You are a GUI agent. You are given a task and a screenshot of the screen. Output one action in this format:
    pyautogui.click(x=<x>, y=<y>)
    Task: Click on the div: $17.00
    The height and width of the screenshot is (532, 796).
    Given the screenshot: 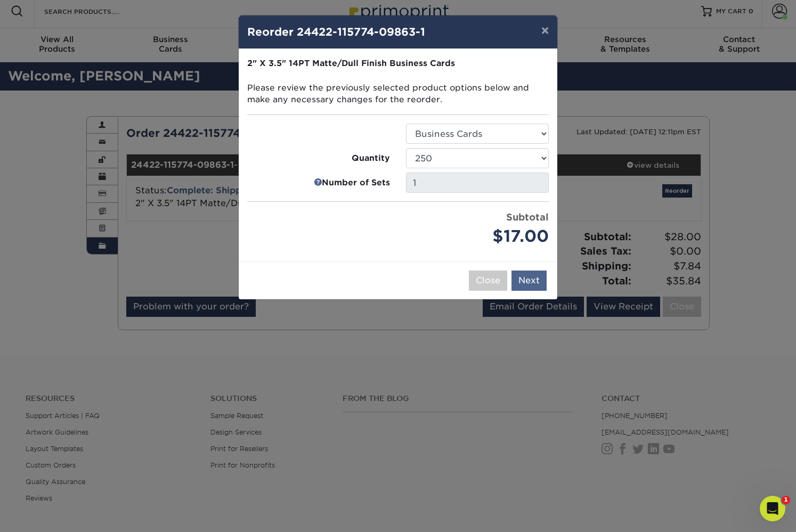 What is the action you would take?
    pyautogui.click(x=477, y=237)
    